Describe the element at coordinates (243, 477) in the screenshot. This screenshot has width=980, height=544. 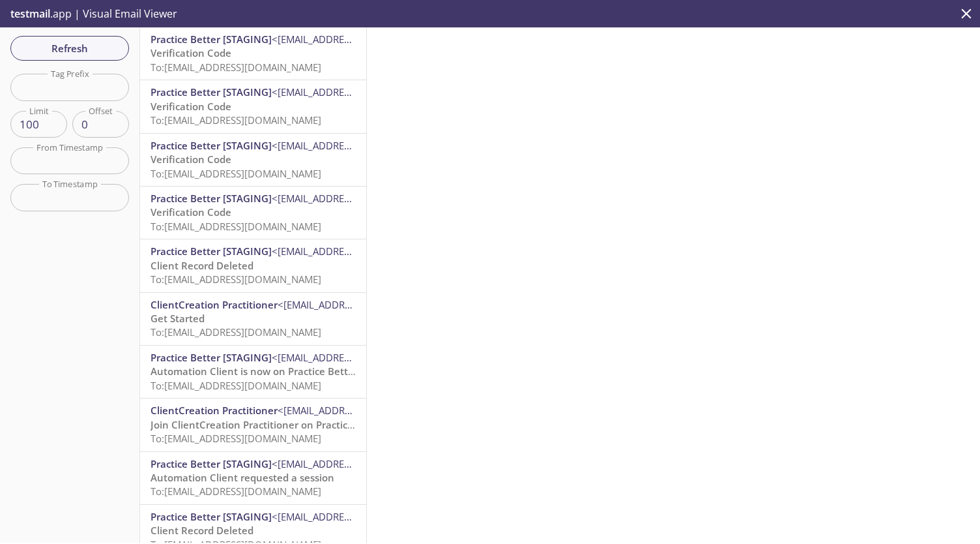
I see `span: Automation Client requested a session` at that location.